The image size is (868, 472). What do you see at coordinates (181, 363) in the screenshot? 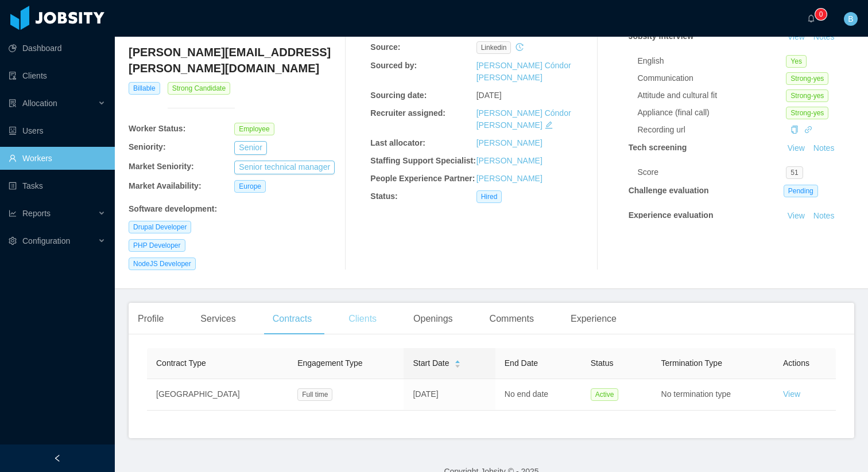
I see `span: Contract Type` at bounding box center [181, 363].